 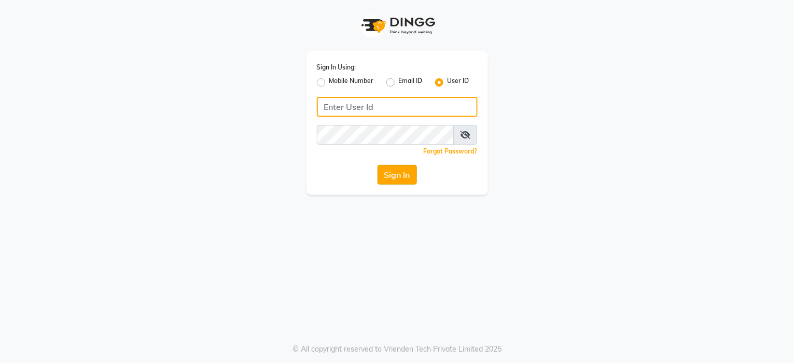 What do you see at coordinates (352, 82) in the screenshot?
I see `label: Mobile Number` at bounding box center [352, 82].